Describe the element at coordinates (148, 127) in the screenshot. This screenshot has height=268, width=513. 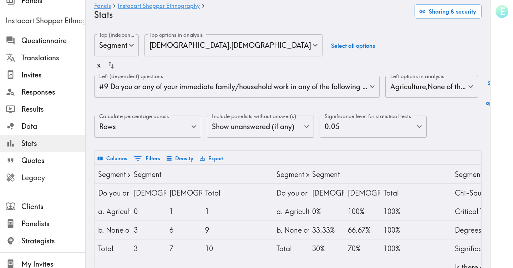
I see `div: Rows` at that location.